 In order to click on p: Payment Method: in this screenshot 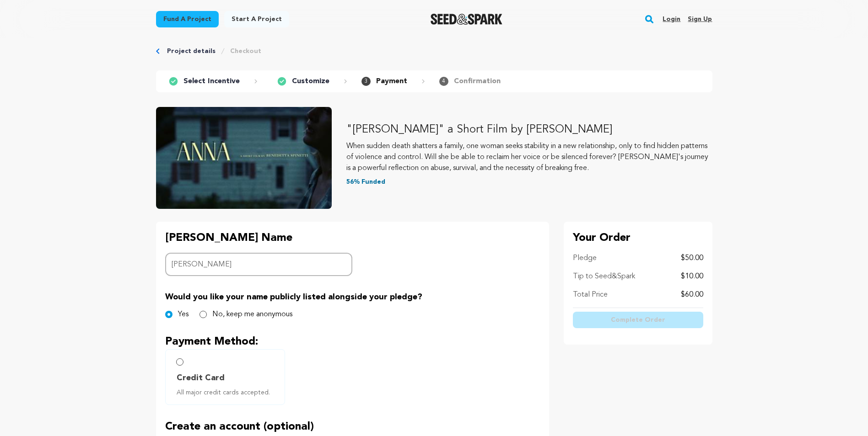, I will do `click(352, 342)`.